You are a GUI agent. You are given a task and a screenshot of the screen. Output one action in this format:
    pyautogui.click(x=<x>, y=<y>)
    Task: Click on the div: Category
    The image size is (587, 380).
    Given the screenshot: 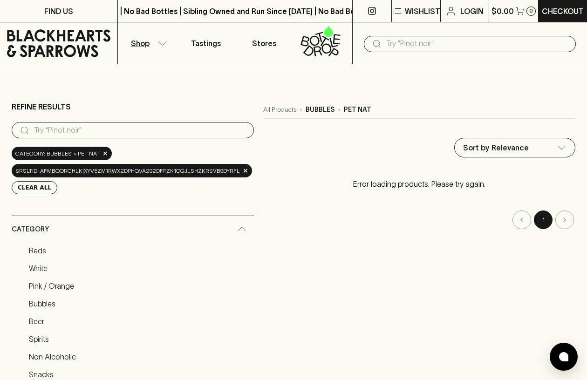 What is the action you would take?
    pyautogui.click(x=133, y=229)
    